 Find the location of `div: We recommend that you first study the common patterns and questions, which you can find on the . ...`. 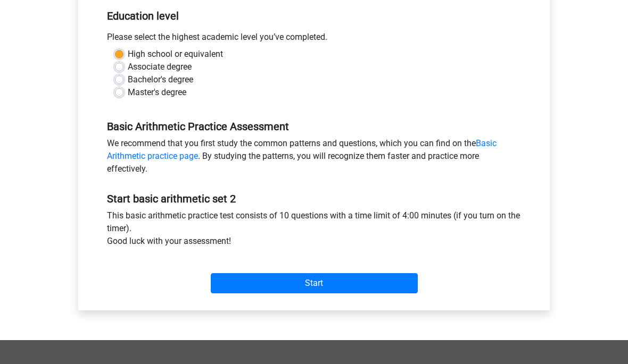

div: We recommend that you first study the common patterns and questions, which you can find on the . ... is located at coordinates (314, 158).